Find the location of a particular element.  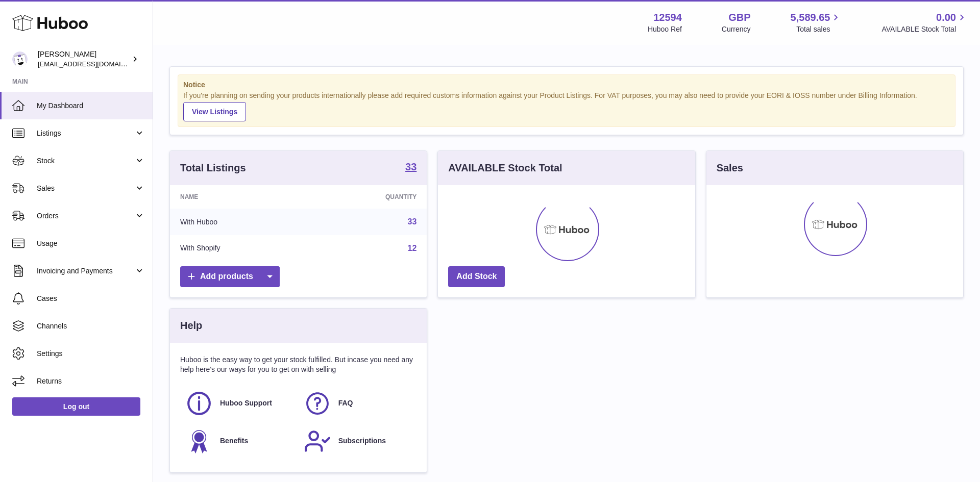

span: Stock is located at coordinates (85, 160).